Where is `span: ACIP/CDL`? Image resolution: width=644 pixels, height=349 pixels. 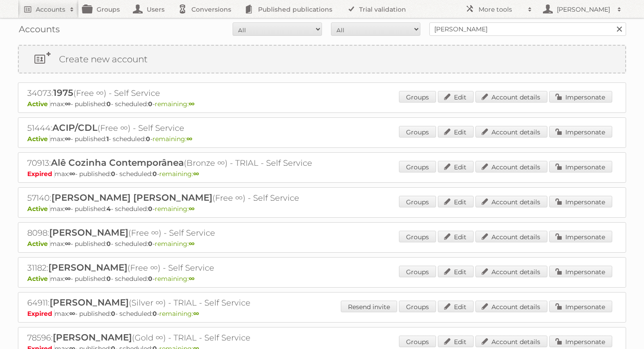
span: ACIP/CDL is located at coordinates (75, 128).